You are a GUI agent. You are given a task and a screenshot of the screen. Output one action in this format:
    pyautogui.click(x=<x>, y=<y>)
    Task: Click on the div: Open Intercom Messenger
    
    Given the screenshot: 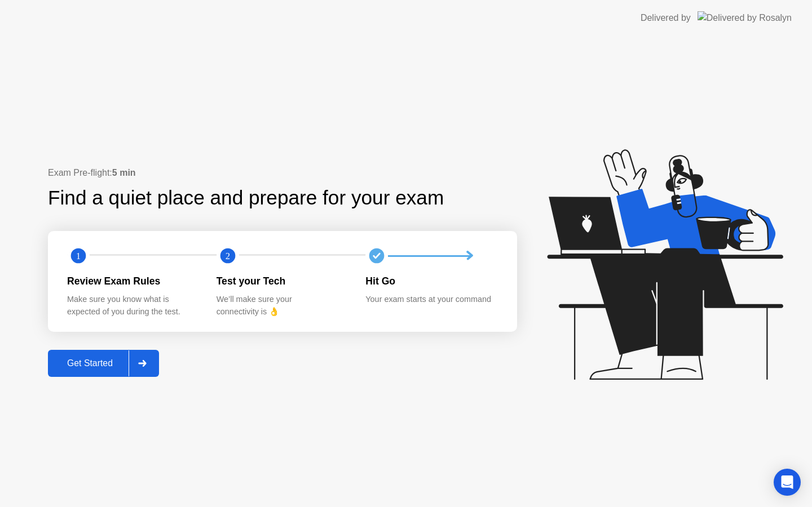 What is the action you would take?
    pyautogui.click(x=787, y=482)
    